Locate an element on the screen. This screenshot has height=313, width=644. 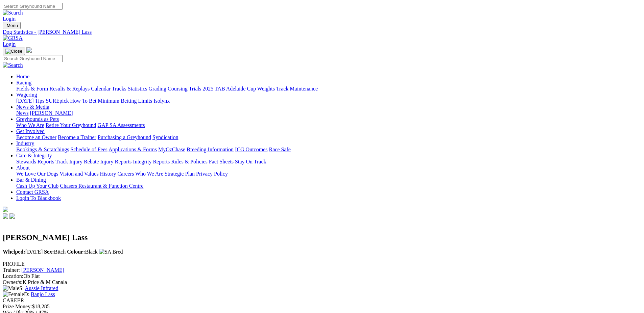
div: Care & Integrity is located at coordinates (329, 162).